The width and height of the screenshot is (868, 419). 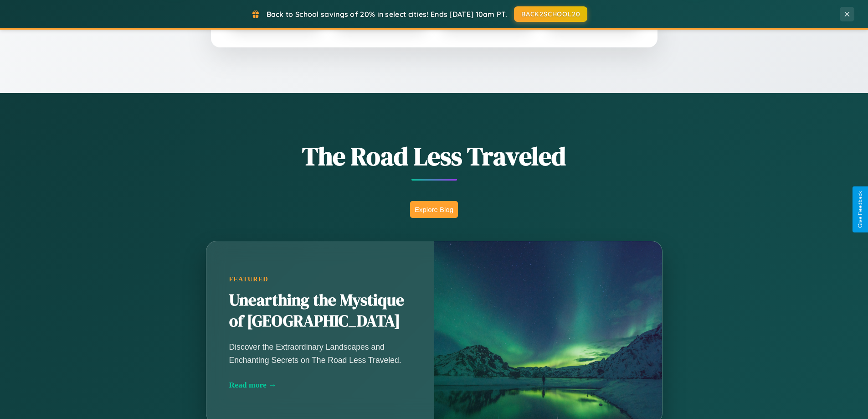 What do you see at coordinates (320, 385) in the screenshot?
I see `div: Read more →` at bounding box center [320, 385].